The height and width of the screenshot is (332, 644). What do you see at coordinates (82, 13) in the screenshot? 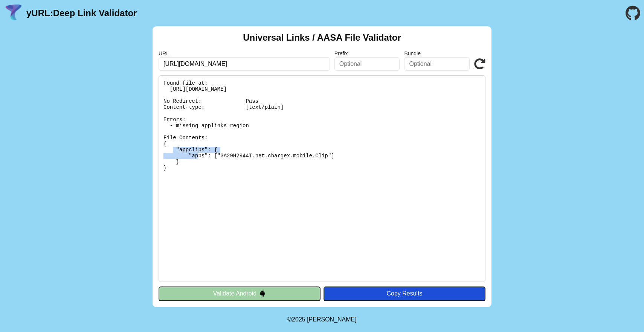
I see `a: yURL:Deep Link Validator` at bounding box center [82, 13].